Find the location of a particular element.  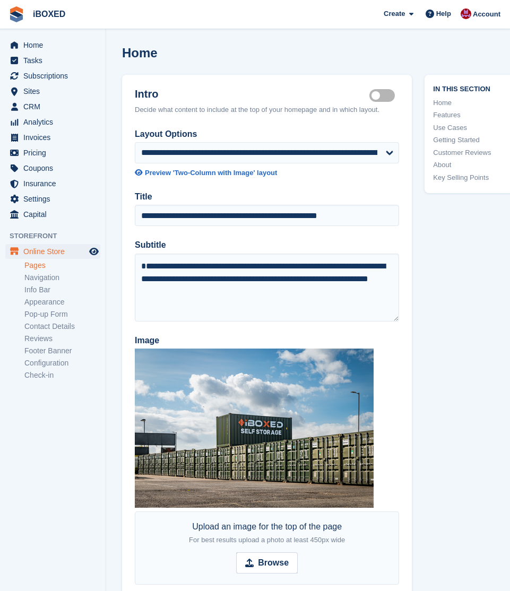

span: Insurance is located at coordinates (55, 184).